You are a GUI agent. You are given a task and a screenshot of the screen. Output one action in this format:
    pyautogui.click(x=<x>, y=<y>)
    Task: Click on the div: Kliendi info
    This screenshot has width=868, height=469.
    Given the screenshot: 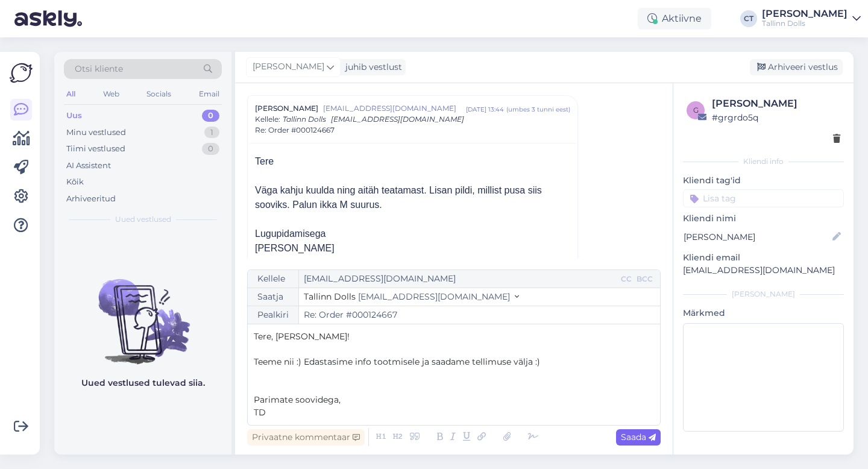 What is the action you would take?
    pyautogui.click(x=763, y=162)
    